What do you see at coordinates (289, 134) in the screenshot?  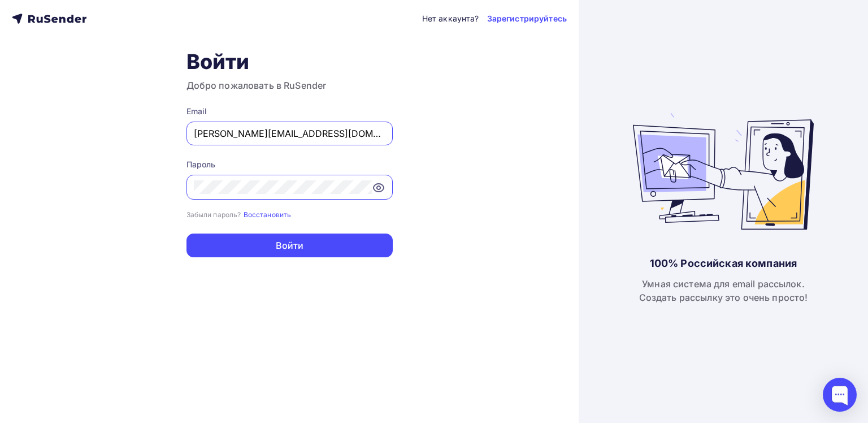 I see `input: Укажите свой email` at bounding box center [289, 134].